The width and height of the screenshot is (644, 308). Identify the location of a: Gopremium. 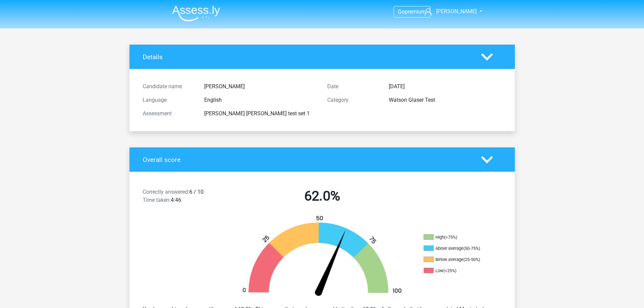
(412, 11).